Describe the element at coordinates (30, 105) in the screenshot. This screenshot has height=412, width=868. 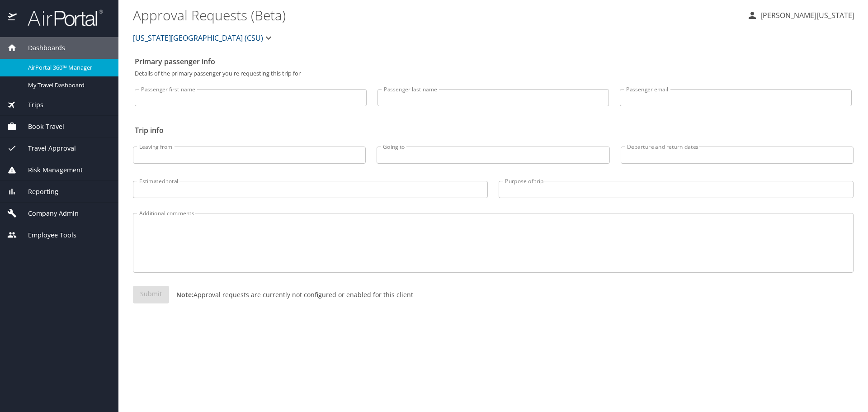
I see `span: Trips` at that location.